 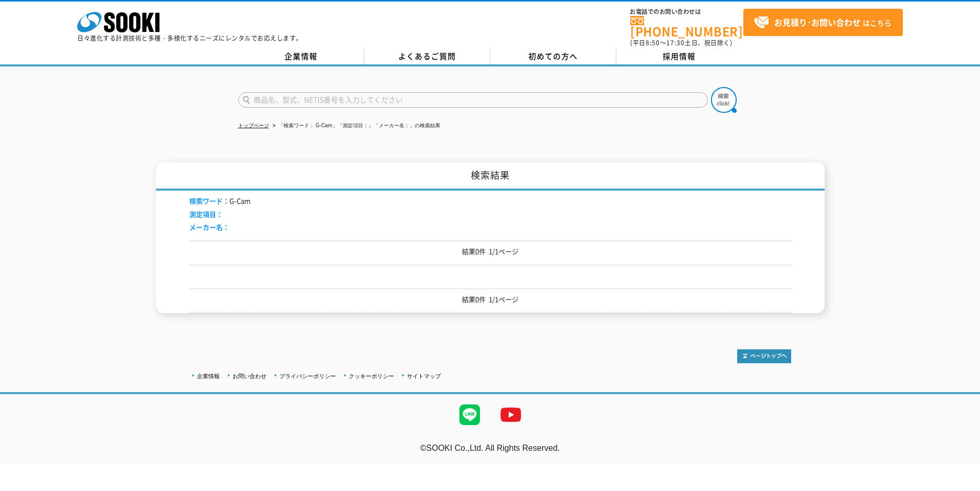 What do you see at coordinates (253, 125) in the screenshot?
I see `a: トップページ` at bounding box center [253, 125].